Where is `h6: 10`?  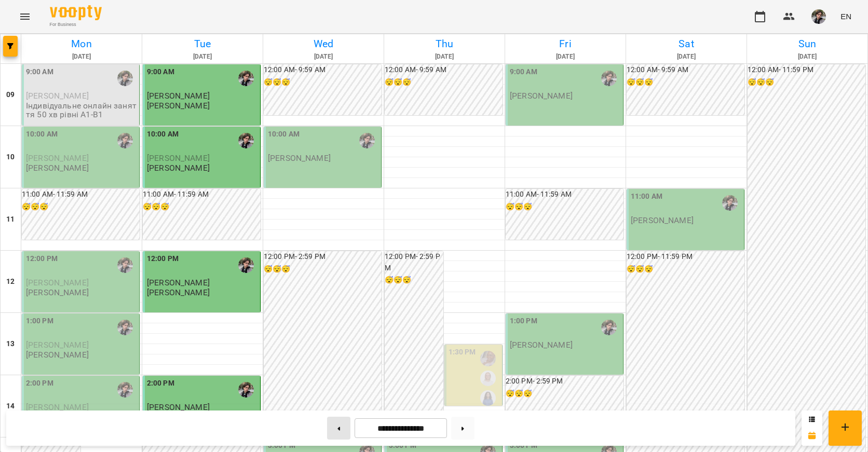
h6: 10 is located at coordinates (10, 157).